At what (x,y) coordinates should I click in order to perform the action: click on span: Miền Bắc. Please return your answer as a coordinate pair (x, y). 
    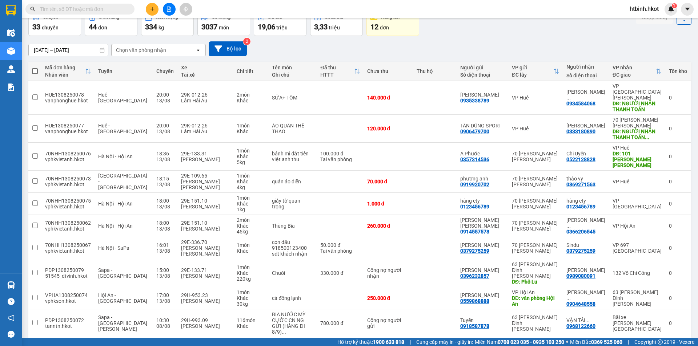
    Looking at the image, I should click on (596, 342).